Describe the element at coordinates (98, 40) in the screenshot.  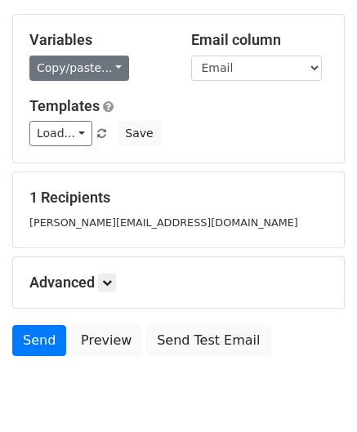
I see `h5: Variables` at that location.